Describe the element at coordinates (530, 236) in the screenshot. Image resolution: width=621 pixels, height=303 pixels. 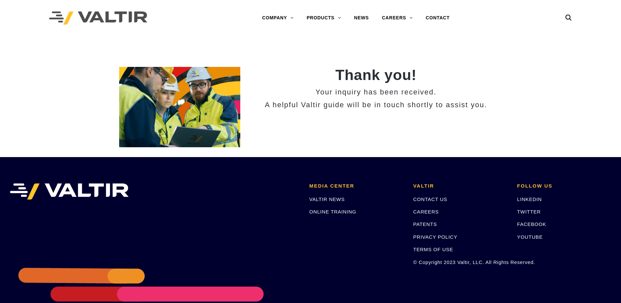
I see `a: YOUTUBE` at that location.